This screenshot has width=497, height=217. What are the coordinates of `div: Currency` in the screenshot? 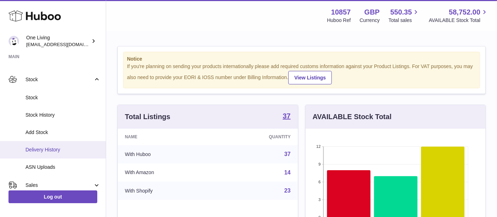 It's located at (370, 20).